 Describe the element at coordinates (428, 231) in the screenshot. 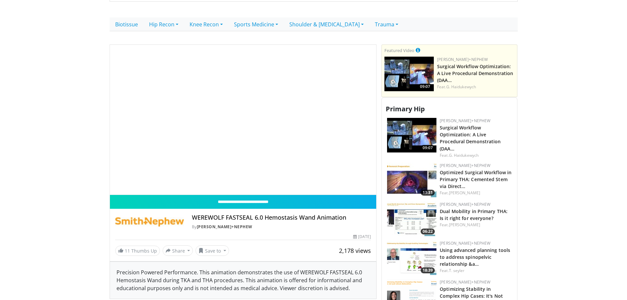

I see `span: 06:22` at that location.